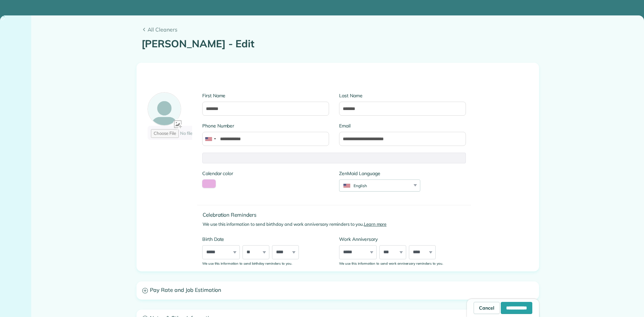  I want to click on label: Phone Number, so click(266, 126).